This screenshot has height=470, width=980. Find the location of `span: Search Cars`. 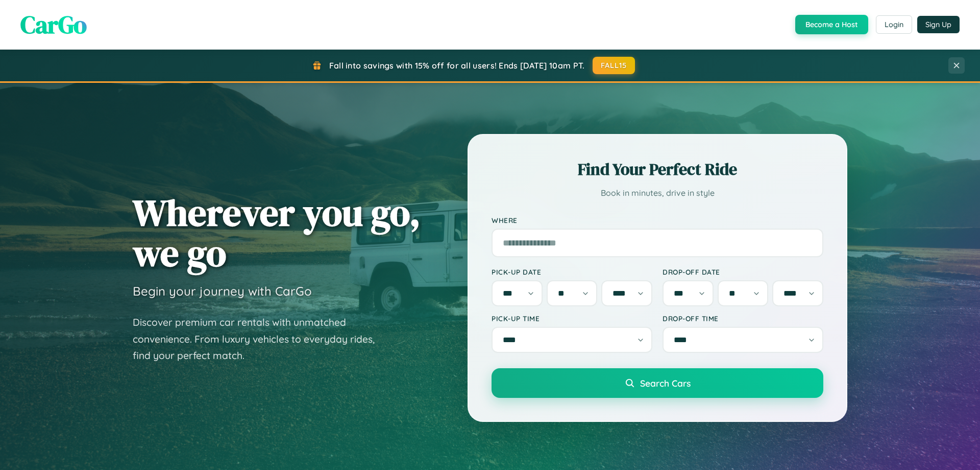

span: Search Cars is located at coordinates (665, 383).